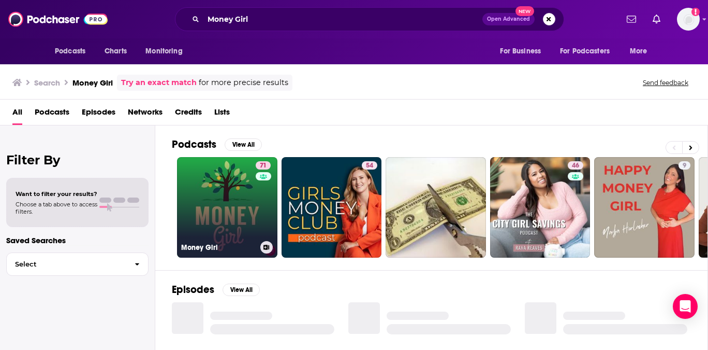 Image resolution: width=708 pixels, height=350 pixels. What do you see at coordinates (689, 19) in the screenshot?
I see `button: Show profile menu` at bounding box center [689, 19].